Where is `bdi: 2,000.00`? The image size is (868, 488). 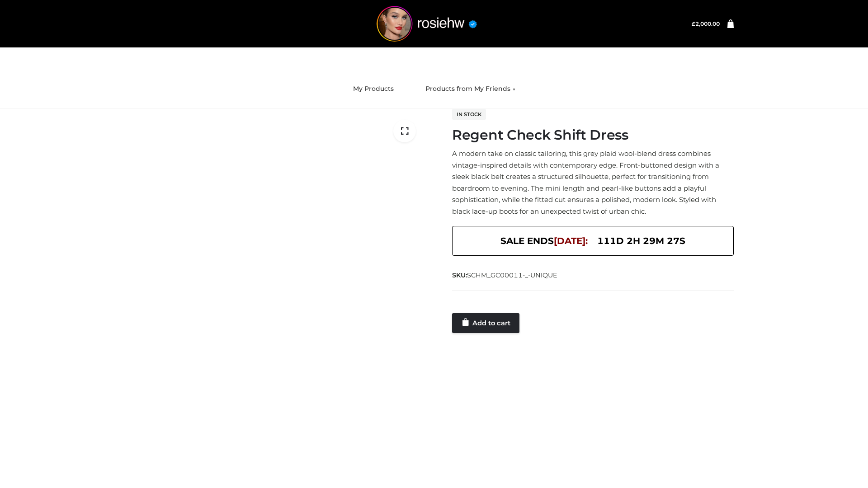
bdi: 2,000.00 is located at coordinates (706, 23).